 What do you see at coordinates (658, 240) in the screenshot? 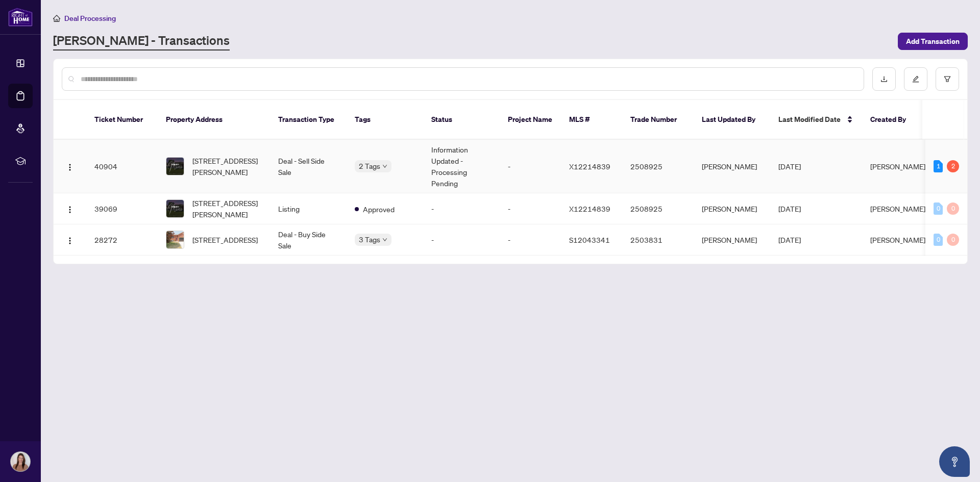
I see `td: 2503831` at bounding box center [658, 240].